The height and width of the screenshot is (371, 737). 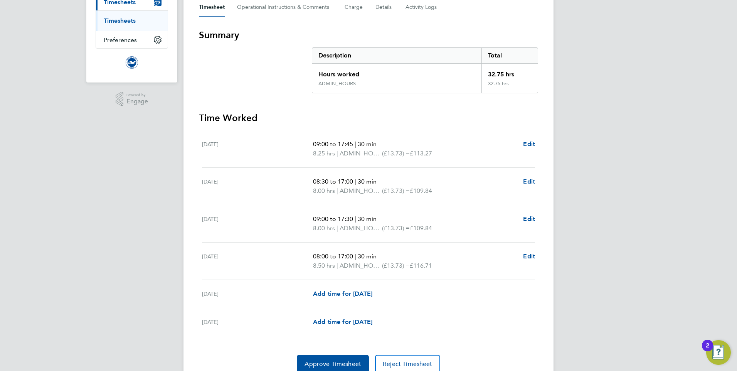 What do you see at coordinates (119, 20) in the screenshot?
I see `a: Timesheets` at bounding box center [119, 20].